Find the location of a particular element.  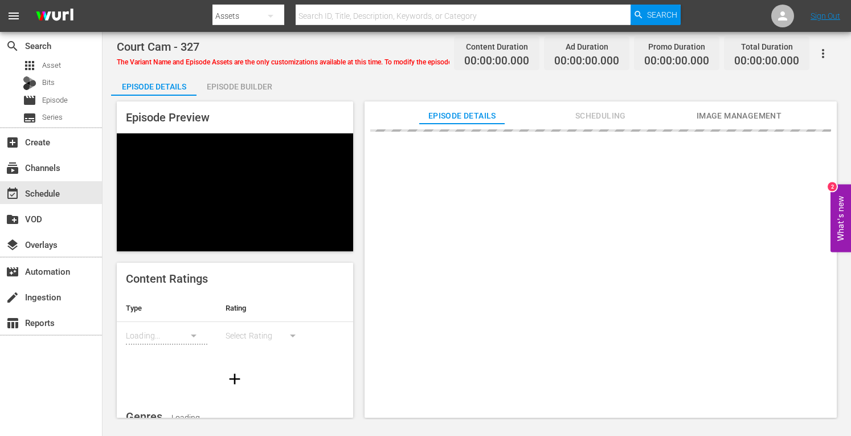

span: Loading.. is located at coordinates (187, 417).